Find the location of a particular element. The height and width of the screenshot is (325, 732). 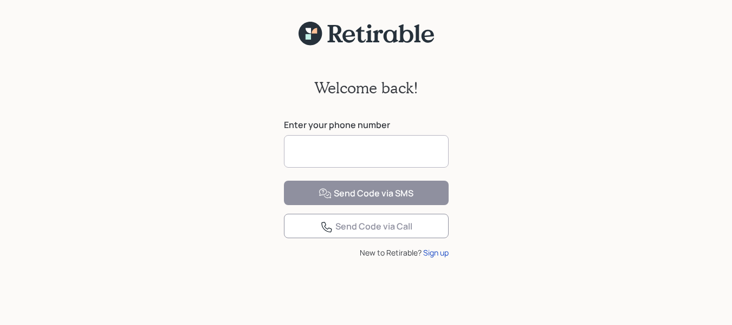

div: Sign up is located at coordinates (436, 252).